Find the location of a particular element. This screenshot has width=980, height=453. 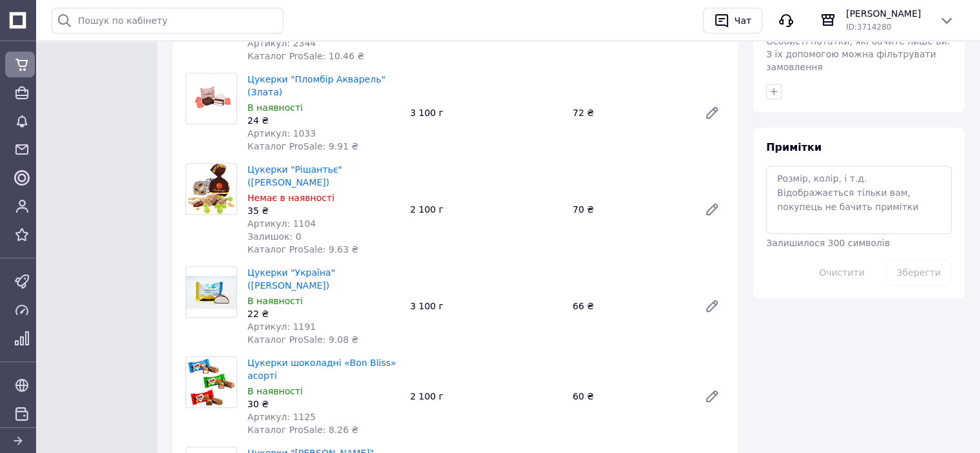

div: 60 ₴ is located at coordinates (631, 396).